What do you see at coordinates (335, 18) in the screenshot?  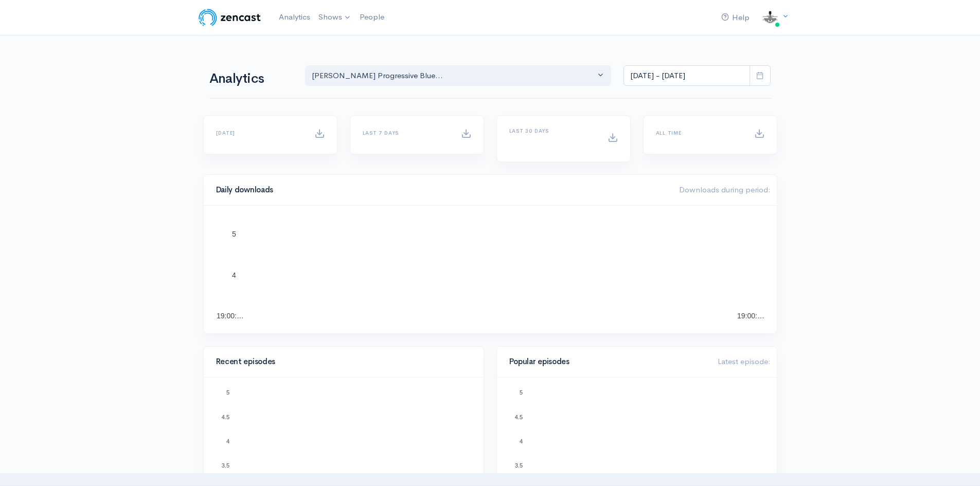 I see `a: Shows` at bounding box center [335, 18].